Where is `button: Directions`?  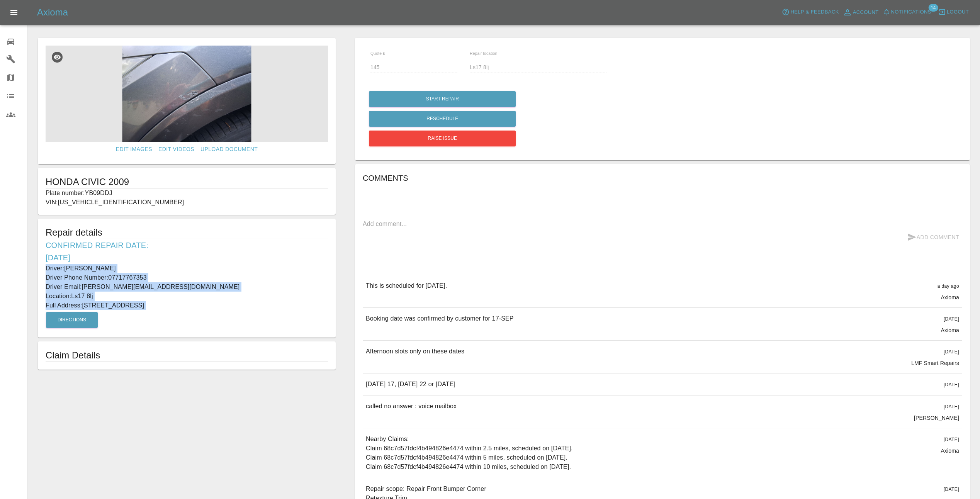
button: Directions is located at coordinates (72, 320).